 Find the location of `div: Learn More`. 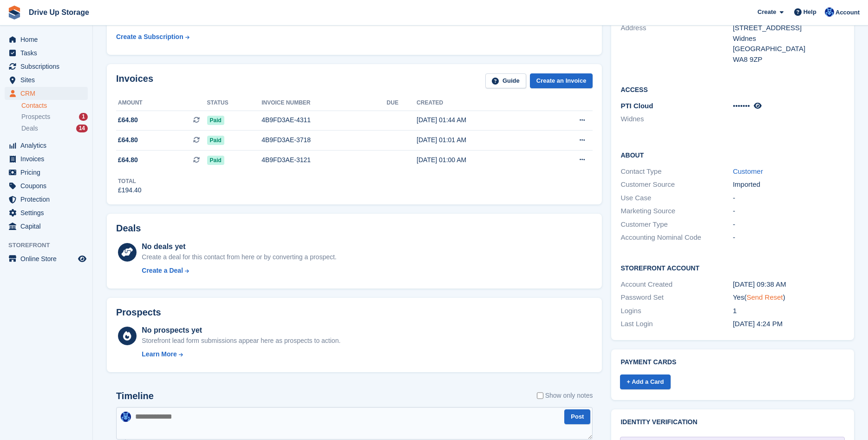

div: Learn More is located at coordinates (159, 354).